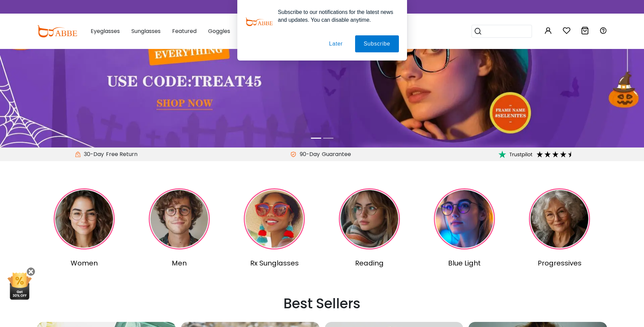  What do you see at coordinates (377, 44) in the screenshot?
I see `button: Subscribe` at bounding box center [377, 44].